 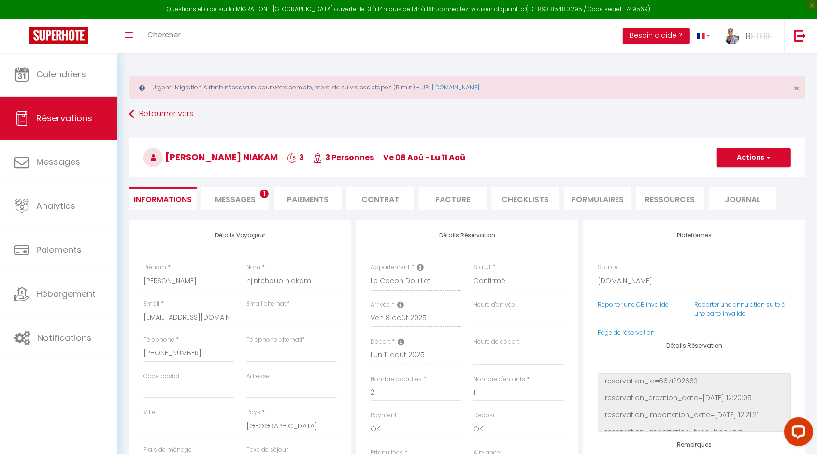 What do you see at coordinates (161, 376) in the screenshot?
I see `label: Code postal` at bounding box center [161, 376].